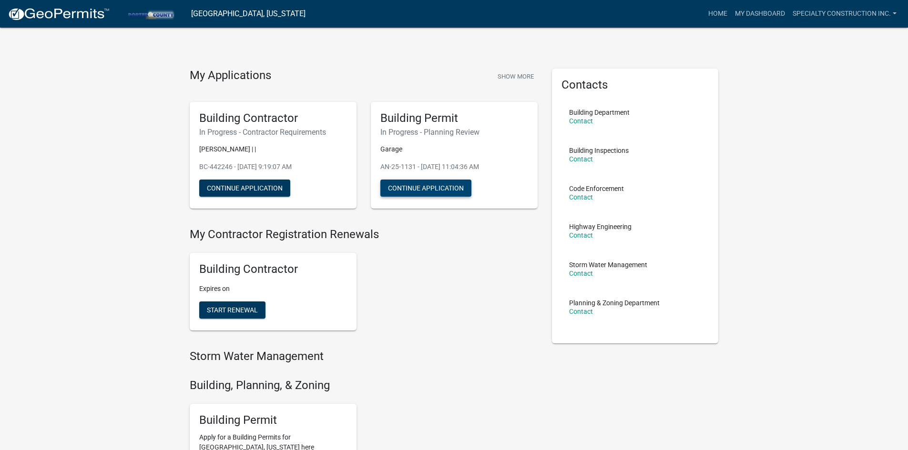  What do you see at coordinates (273, 132) in the screenshot?
I see `h6: In Progress - Contractor Requirements` at bounding box center [273, 132].